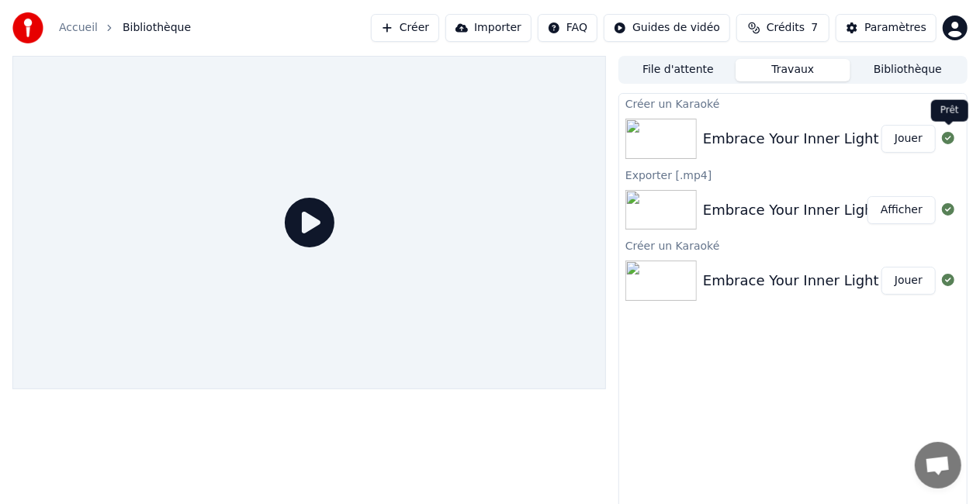 The width and height of the screenshot is (980, 504). What do you see at coordinates (793, 70) in the screenshot?
I see `button: Travaux` at bounding box center [793, 70].